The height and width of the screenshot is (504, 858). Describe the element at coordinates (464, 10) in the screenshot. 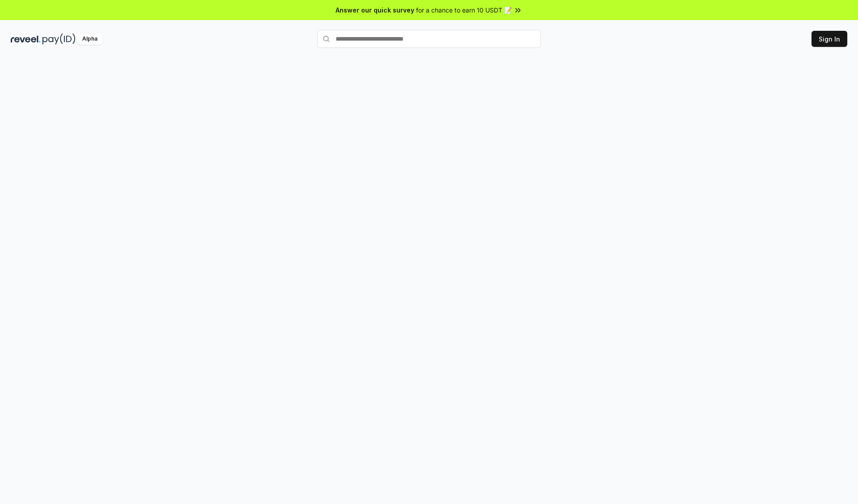

I see `span: for a chance to earn 10 USDT 📝` at that location.